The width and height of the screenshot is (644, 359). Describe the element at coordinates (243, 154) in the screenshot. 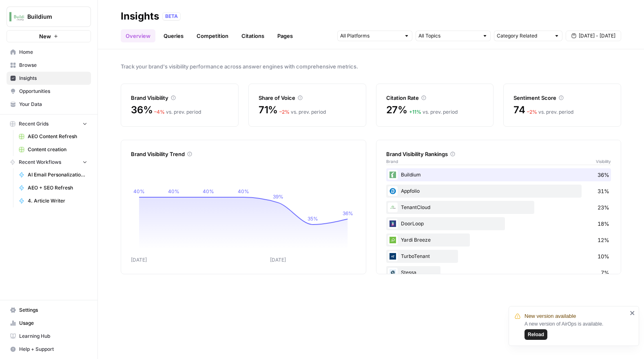

I see `div: Brand Visibility Trend` at that location.